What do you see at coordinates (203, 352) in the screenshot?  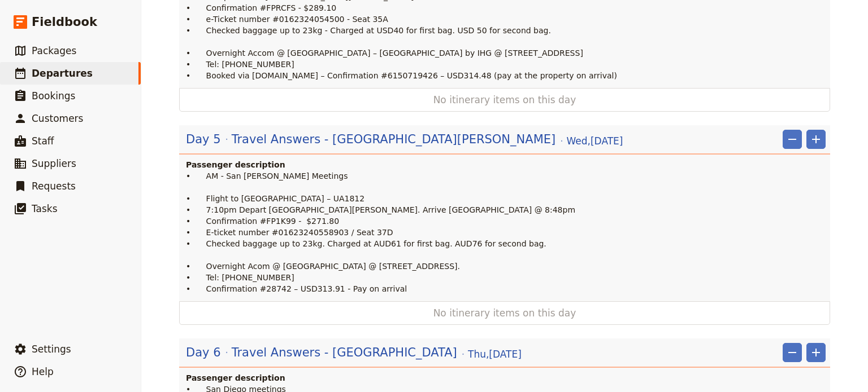 I see `span: Day 6` at bounding box center [203, 352].